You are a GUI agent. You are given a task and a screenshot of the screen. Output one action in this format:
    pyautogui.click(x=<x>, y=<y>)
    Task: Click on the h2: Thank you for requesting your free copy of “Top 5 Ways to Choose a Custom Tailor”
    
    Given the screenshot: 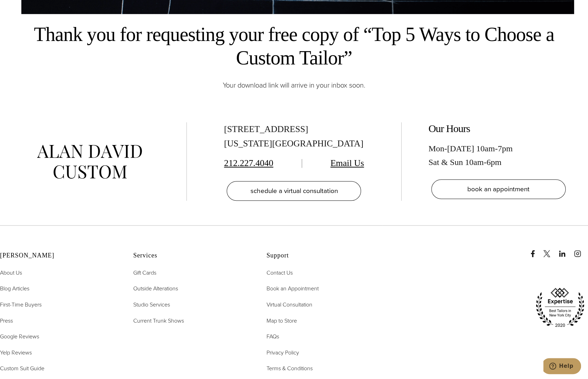 What is the action you would take?
    pyautogui.click(x=294, y=46)
    